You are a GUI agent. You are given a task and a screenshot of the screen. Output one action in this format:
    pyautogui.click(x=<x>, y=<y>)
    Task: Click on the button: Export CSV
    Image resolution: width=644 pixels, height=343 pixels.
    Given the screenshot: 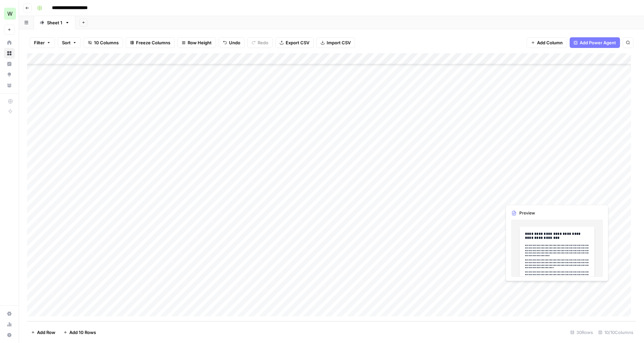 What is the action you would take?
    pyautogui.click(x=294, y=43)
    